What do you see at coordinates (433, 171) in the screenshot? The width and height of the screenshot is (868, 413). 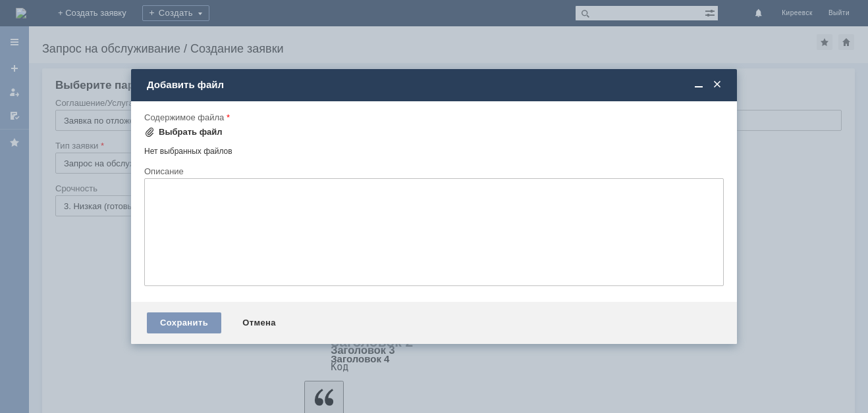 I see `div: Описание` at bounding box center [433, 171].